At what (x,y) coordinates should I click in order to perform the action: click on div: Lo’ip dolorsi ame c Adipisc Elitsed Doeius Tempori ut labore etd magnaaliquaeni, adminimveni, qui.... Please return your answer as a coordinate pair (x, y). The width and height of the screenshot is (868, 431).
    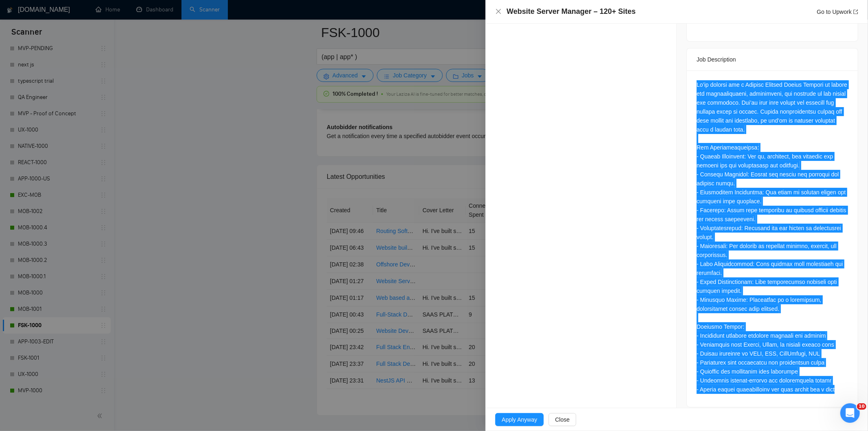
    Looking at the image, I should click on (773, 238).